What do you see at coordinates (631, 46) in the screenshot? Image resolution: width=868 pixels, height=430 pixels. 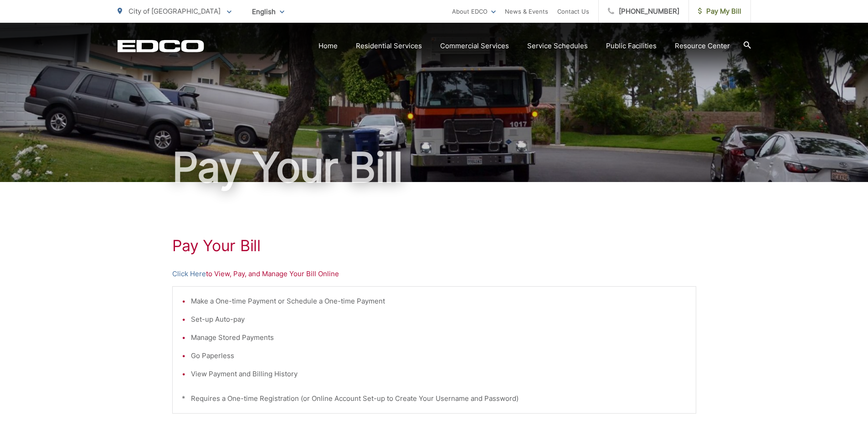 I see `a: Public Facilities` at bounding box center [631, 46].